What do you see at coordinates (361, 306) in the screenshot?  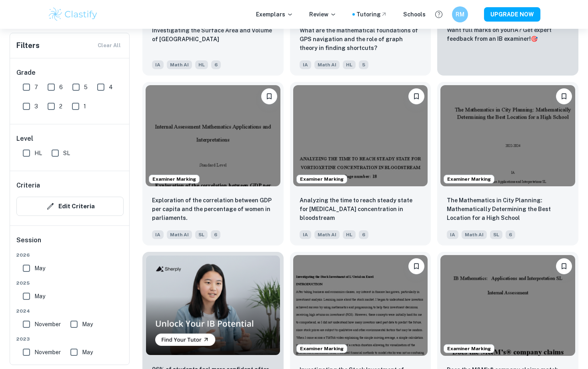 I see `img: Math AI IA example thumbnail: Investigating the Stock Investment of L’` at bounding box center [361, 306].